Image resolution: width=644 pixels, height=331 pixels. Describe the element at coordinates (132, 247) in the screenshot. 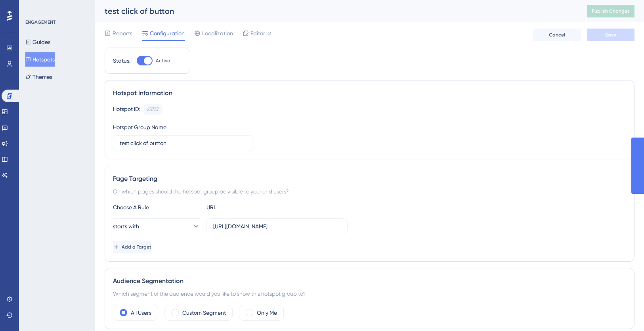

I see `button: Add a Target` at that location.